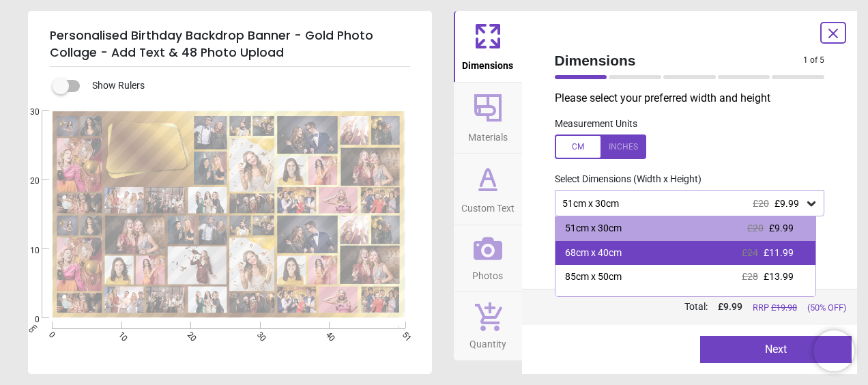 Image resolution: width=868 pixels, height=385 pixels. Describe the element at coordinates (488, 326) in the screenshot. I see `button: Quantity` at that location.